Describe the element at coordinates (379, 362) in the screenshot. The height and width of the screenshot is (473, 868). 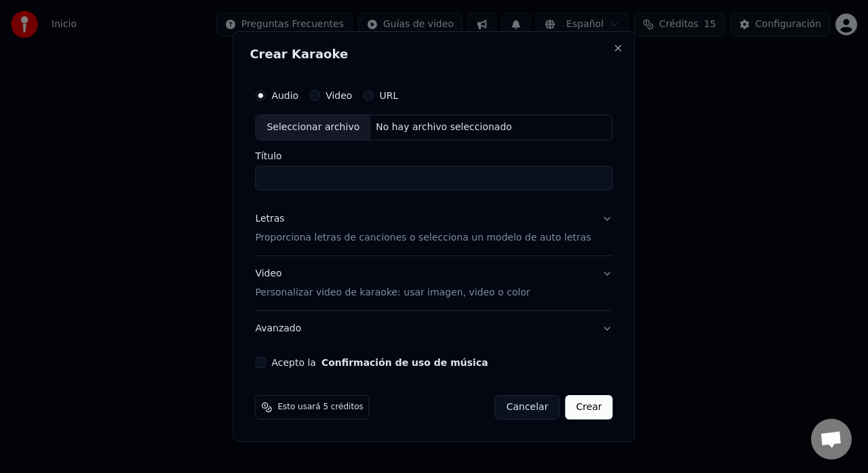
I see `label: Acepto la` at that location.